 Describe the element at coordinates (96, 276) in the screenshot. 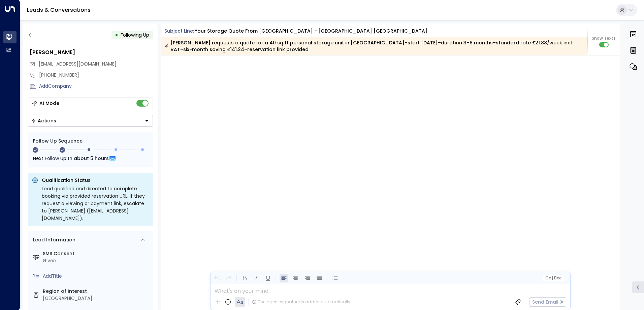

I see `div: AddTitle` at that location.